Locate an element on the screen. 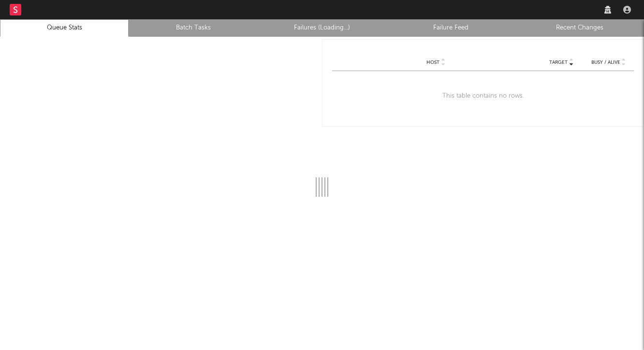 This screenshot has height=350, width=644. div: This table contains no rows. is located at coordinates (483, 96).